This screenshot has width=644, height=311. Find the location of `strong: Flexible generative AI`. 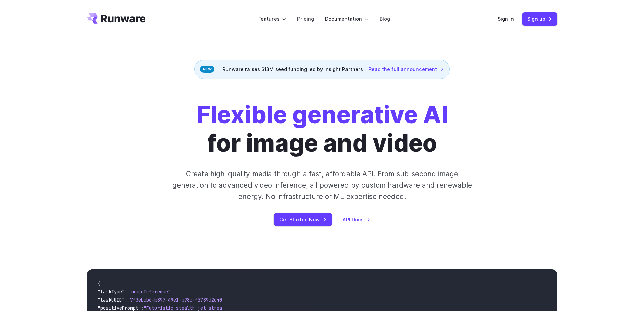

strong: Flexible generative AI is located at coordinates (322, 114).